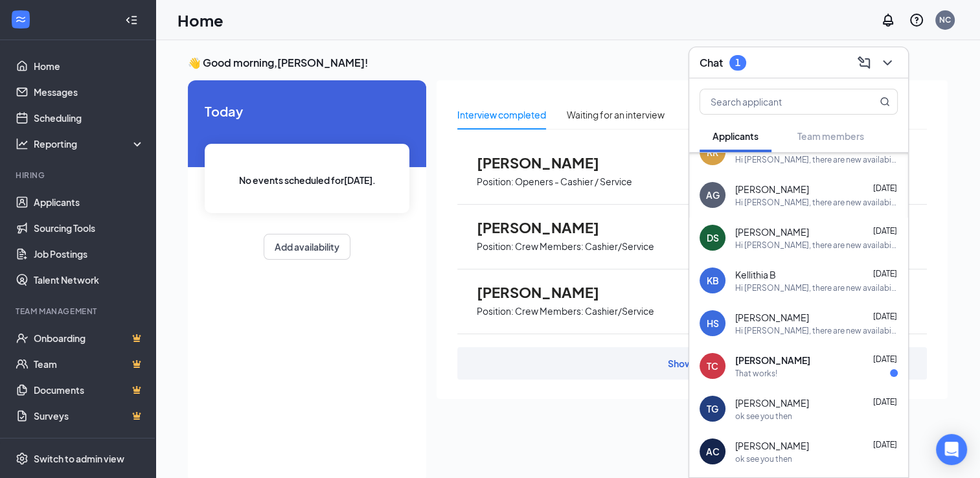 The width and height of the screenshot is (980, 478). Describe the element at coordinates (738, 62) in the screenshot. I see `div: 1` at that location.